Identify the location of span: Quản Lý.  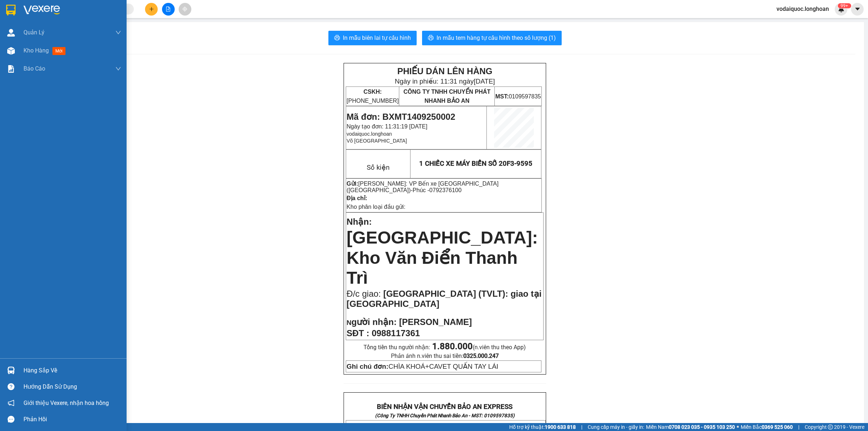
(34, 33).